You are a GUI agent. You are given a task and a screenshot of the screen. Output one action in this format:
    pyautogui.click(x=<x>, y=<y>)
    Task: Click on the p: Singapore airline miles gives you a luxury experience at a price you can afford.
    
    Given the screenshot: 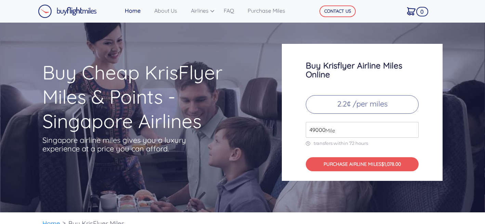 What is the action you would take?
    pyautogui.click(x=119, y=144)
    